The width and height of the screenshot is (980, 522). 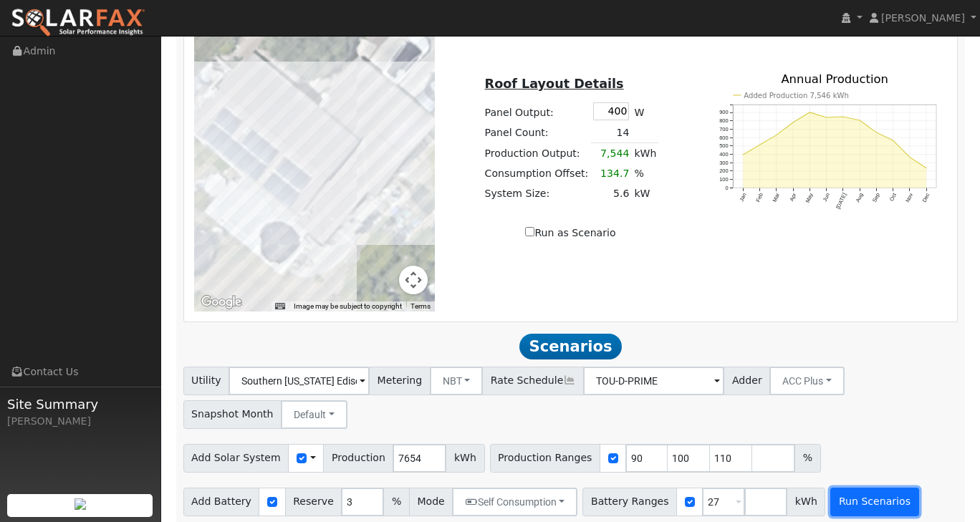 I want to click on span: Rate Schedule, so click(x=533, y=381).